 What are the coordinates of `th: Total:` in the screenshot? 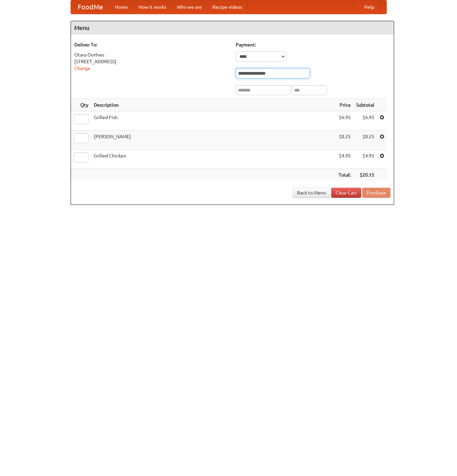 It's located at (345, 175).